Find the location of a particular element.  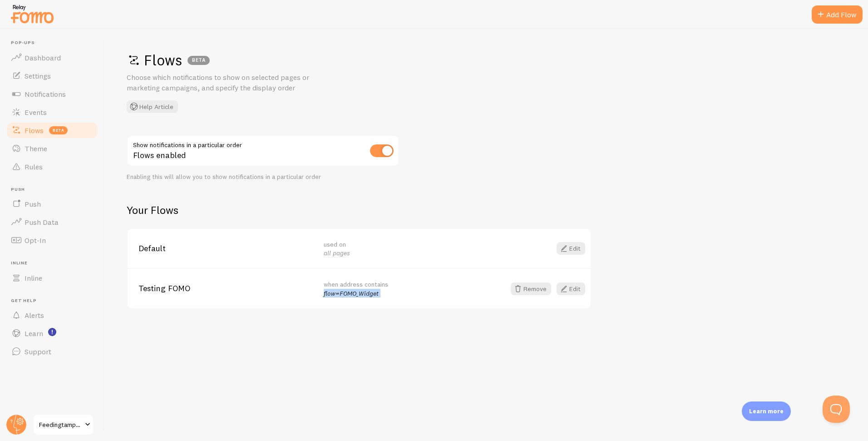

a: Rules is located at coordinates (52, 167).